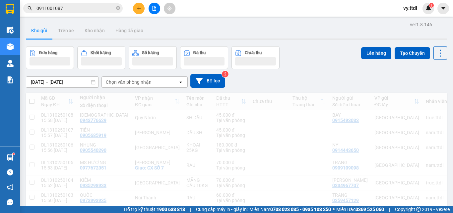  Describe the element at coordinates (10, 202) in the screenshot. I see `span: message` at that location.